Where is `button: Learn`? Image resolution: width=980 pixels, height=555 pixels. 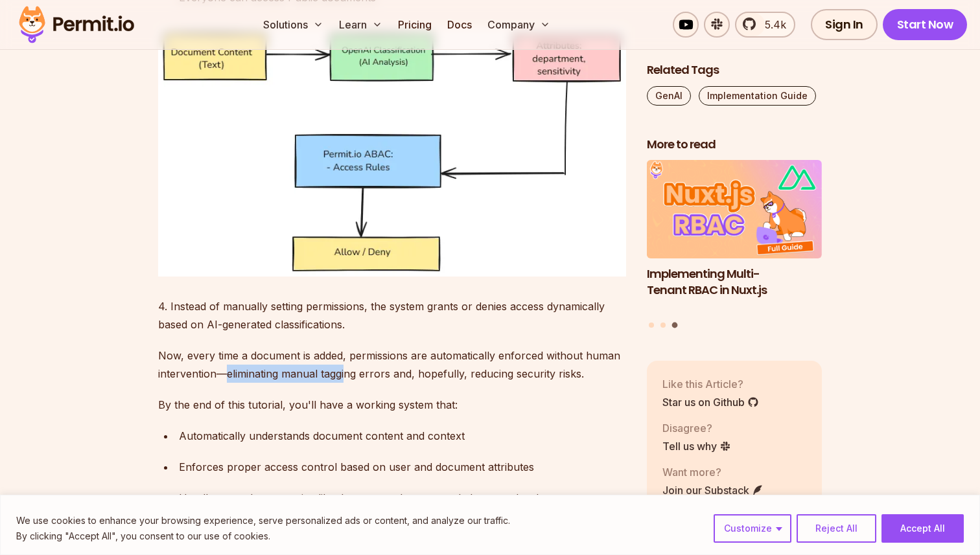 button: Learn is located at coordinates (360, 25).